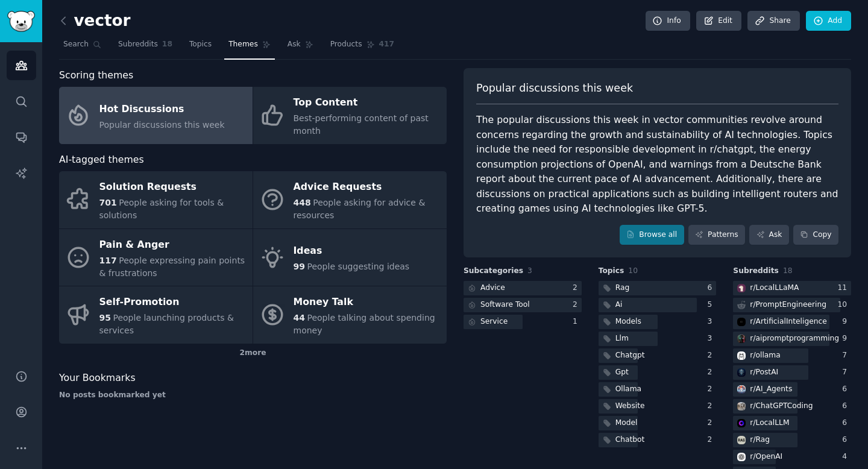 This screenshot has height=469, width=868. Describe the element at coordinates (162, 109) in the screenshot. I see `div: Hot Discussions` at that location.